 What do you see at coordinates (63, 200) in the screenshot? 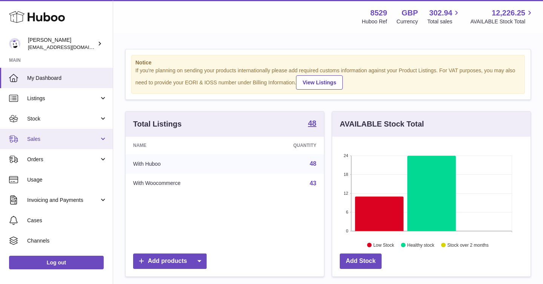
I see `span: Invoicing and Payments` at bounding box center [63, 200].